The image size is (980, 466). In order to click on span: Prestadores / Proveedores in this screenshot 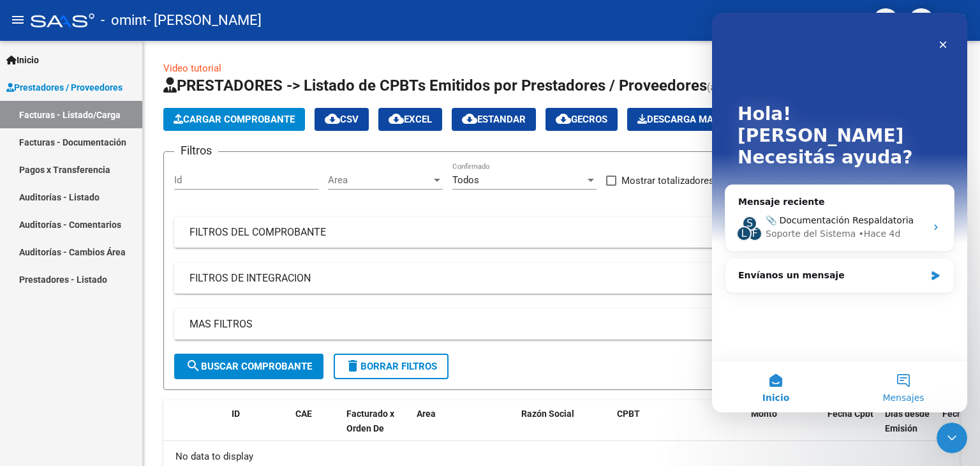, I will do `click(64, 87)`.